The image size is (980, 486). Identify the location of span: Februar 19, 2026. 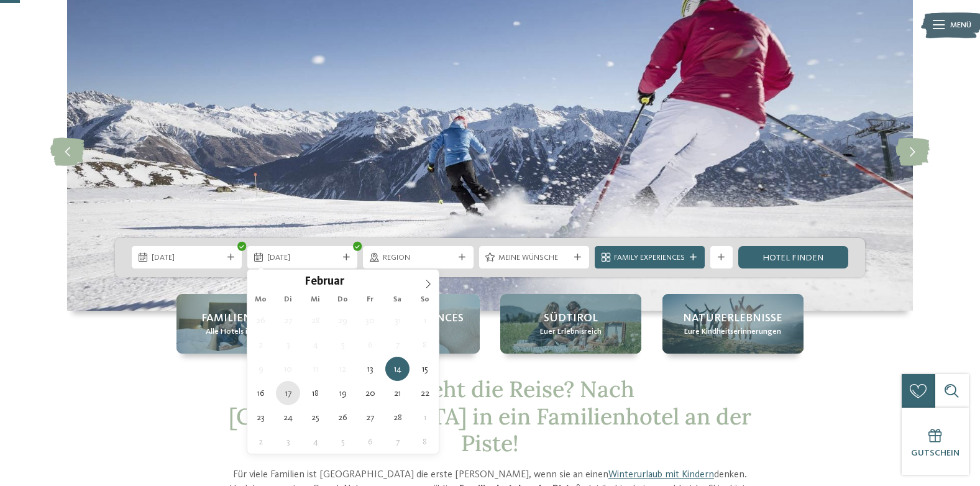
(342, 393).